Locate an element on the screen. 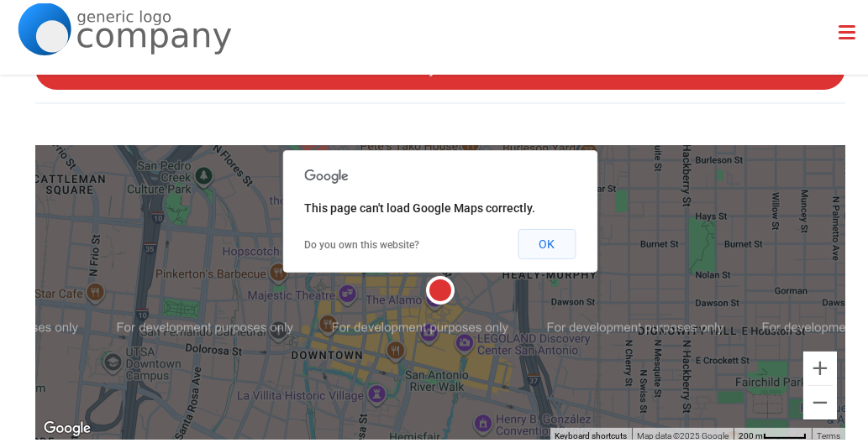 Image resolution: width=868 pixels, height=448 pixels. div: The Alamo is located at coordinates (441, 290).